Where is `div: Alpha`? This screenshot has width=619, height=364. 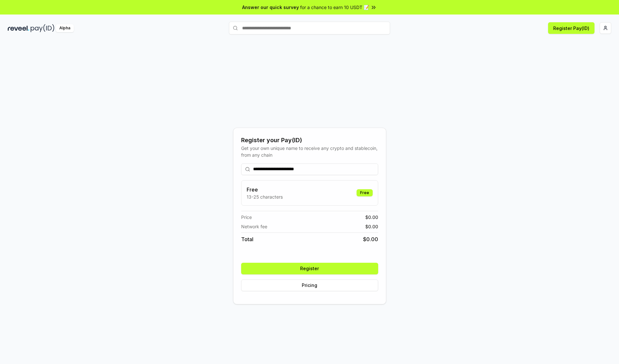
div: Alpha is located at coordinates (65, 28).